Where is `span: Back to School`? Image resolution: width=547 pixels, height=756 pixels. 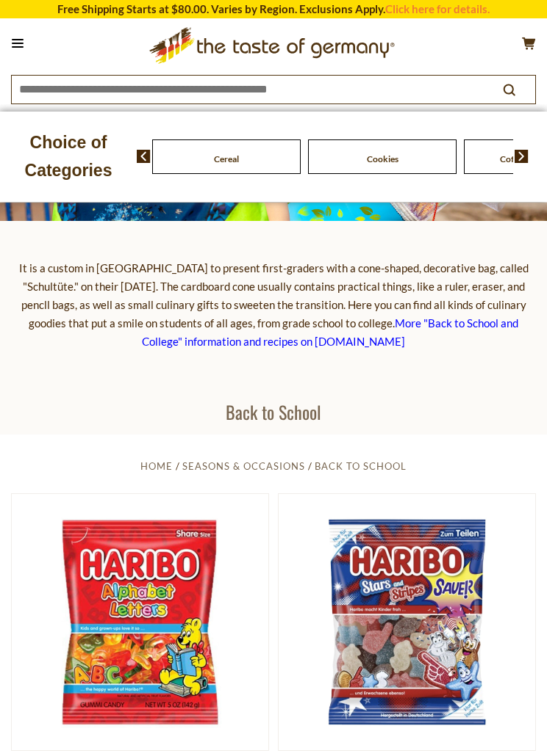
span: Back to School is located at coordinates (360, 466).